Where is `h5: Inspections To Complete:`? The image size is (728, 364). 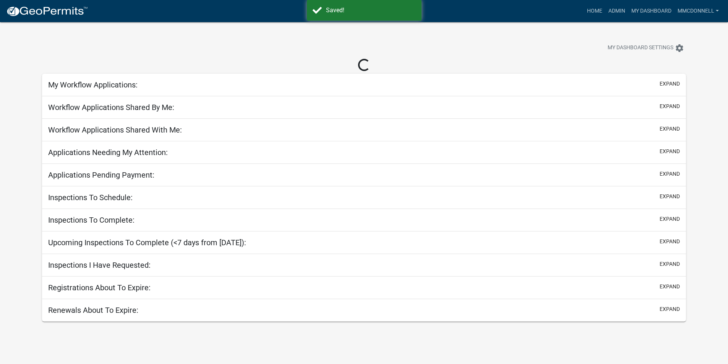 h5: Inspections To Complete: is located at coordinates (91, 220).